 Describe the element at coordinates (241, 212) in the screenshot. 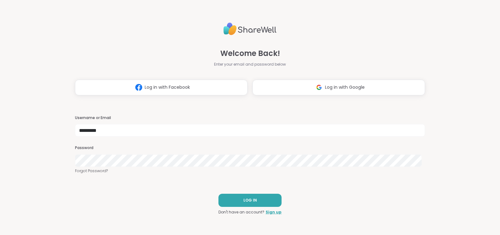

I see `span: Don't have an account?` at that location.